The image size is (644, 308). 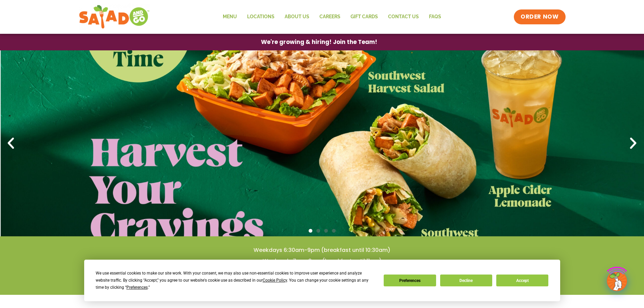 What do you see at coordinates (322, 261) in the screenshot?
I see `h4: Weekends 7am-9pm (breakfast until 11am)` at bounding box center [322, 261].